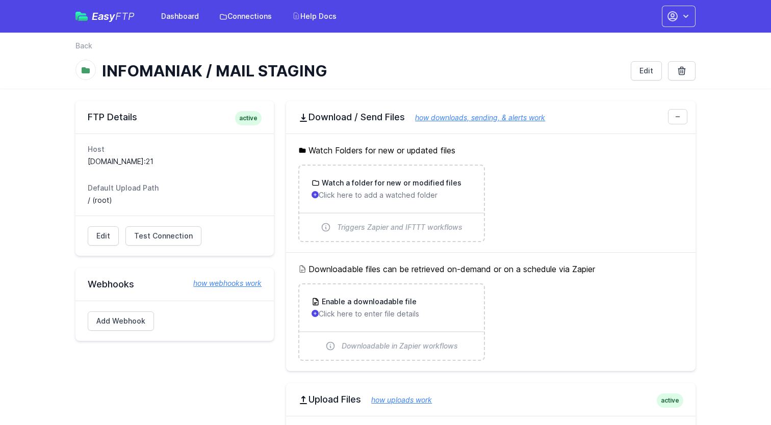 Image resolution: width=771 pixels, height=425 pixels. What do you see at coordinates (490, 400) in the screenshot?
I see `h2: Upload Files` at bounding box center [490, 400].